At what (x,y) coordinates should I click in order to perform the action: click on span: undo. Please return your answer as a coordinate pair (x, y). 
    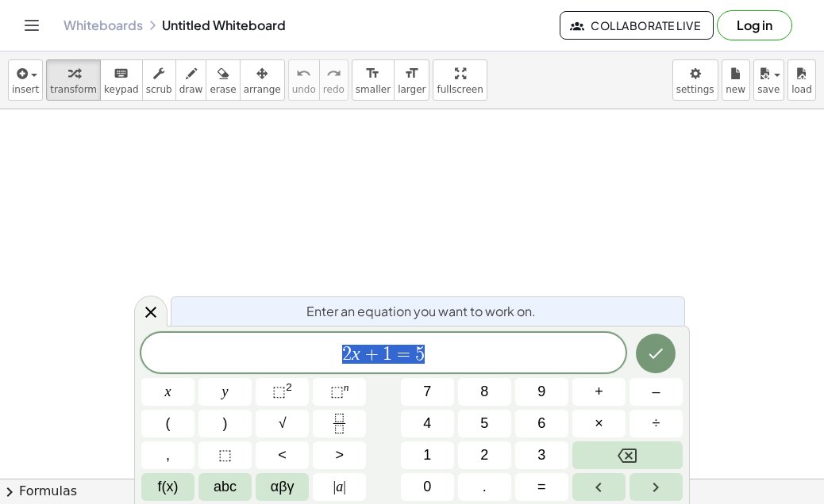
    Looking at the image, I should click on (304, 89).